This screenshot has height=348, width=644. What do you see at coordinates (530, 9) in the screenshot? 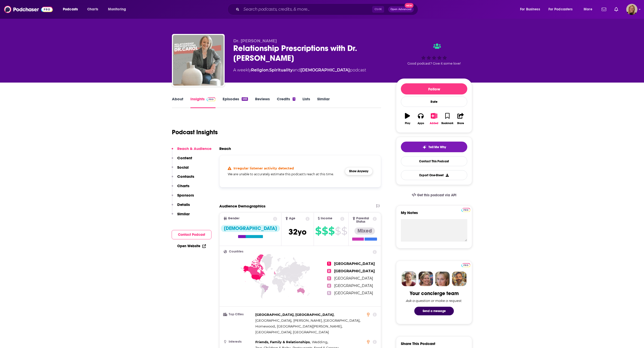
I see `span: For Business` at bounding box center [530, 9].